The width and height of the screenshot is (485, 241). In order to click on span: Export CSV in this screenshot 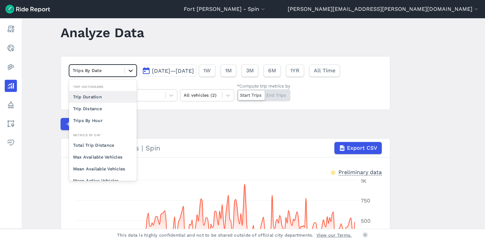, I will do `click(362, 148)`.